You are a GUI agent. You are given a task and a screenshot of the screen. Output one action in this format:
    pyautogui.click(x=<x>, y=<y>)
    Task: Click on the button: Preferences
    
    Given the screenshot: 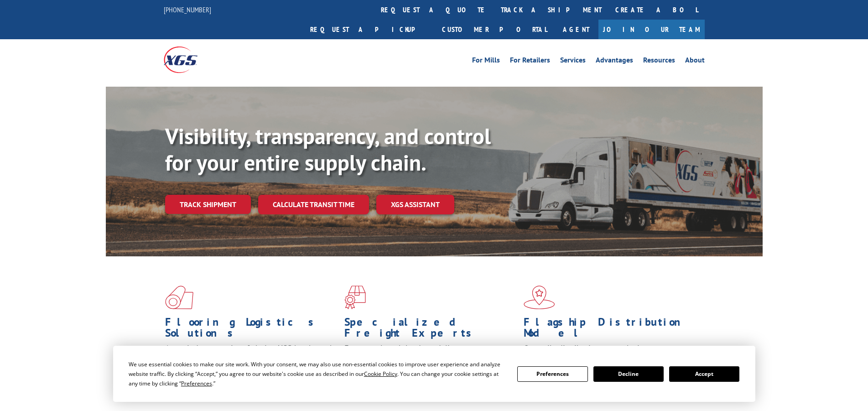 What is the action you would take?
    pyautogui.click(x=552, y=374)
    